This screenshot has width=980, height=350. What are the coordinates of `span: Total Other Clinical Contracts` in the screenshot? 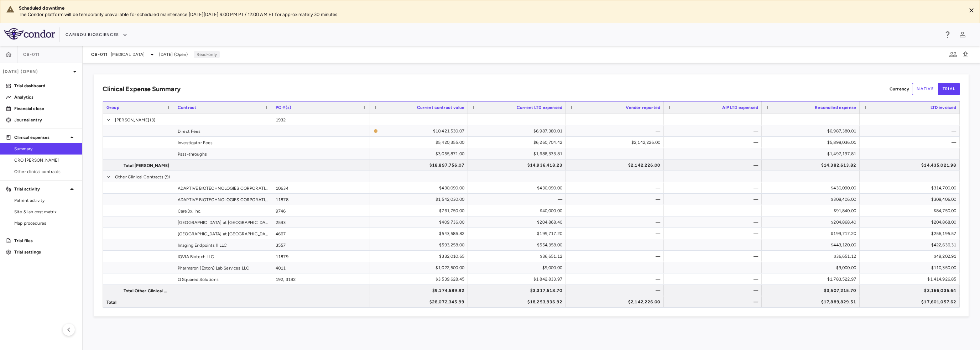 It's located at (147, 292).